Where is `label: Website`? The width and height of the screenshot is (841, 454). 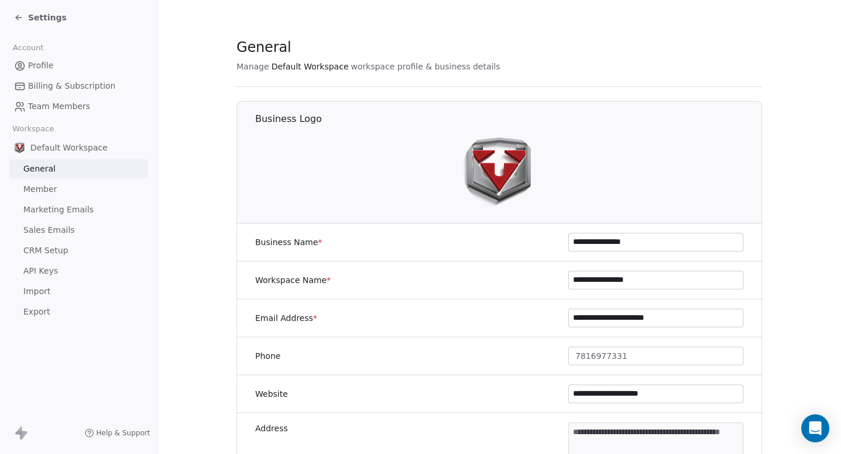
label: Website is located at coordinates (271, 394).